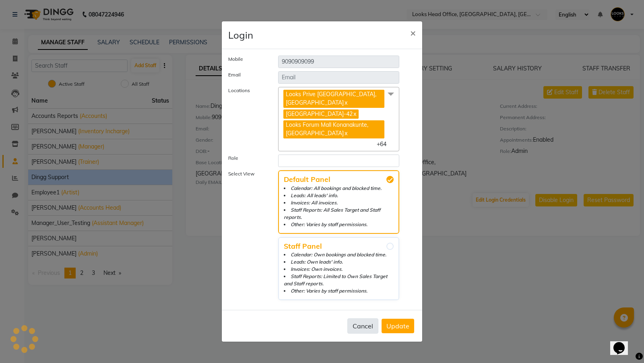  I want to click on li: Invoices: All invoices., so click(339, 203).